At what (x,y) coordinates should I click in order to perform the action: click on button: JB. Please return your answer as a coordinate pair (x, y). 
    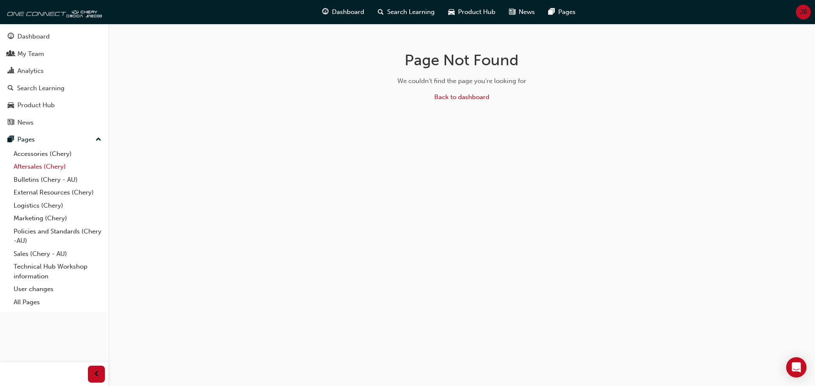
    Looking at the image, I should click on (803, 12).